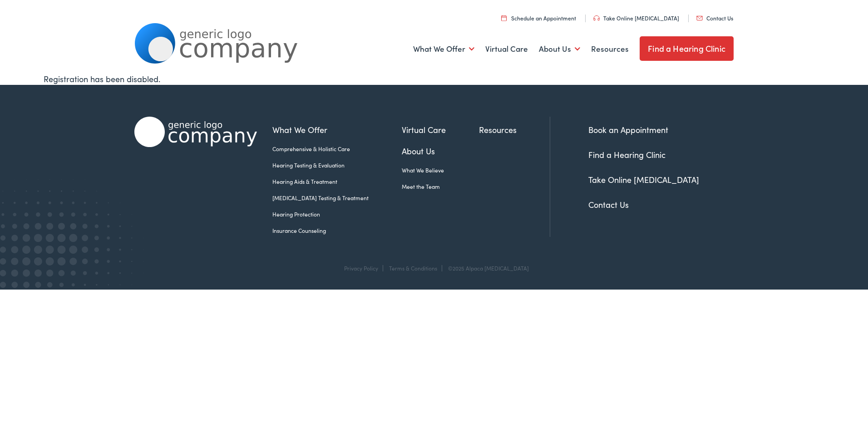  What do you see at coordinates (539, 18) in the screenshot?
I see `a: Schedule an Appointment` at bounding box center [539, 18].